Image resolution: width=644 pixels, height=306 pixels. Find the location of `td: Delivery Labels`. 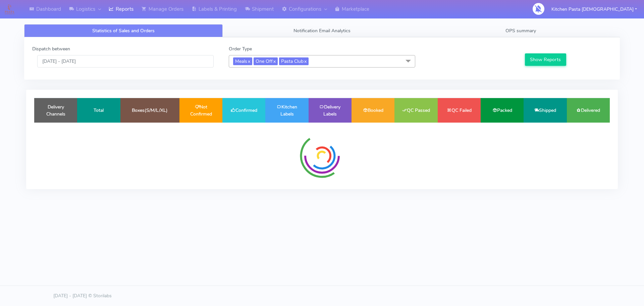

td: Delivery Labels is located at coordinates (330, 111).